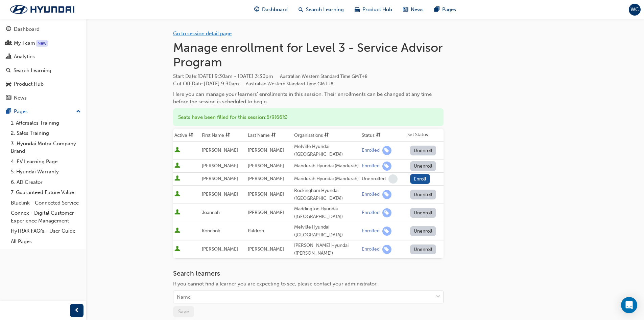 The height and width of the screenshot is (320, 644). I want to click on span: Save, so click(184, 312).